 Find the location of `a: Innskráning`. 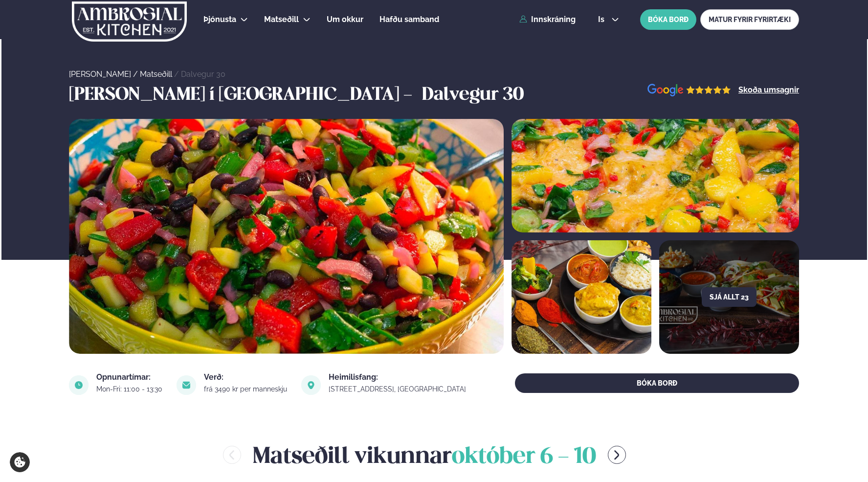

a: Innskráning is located at coordinates (547, 20).